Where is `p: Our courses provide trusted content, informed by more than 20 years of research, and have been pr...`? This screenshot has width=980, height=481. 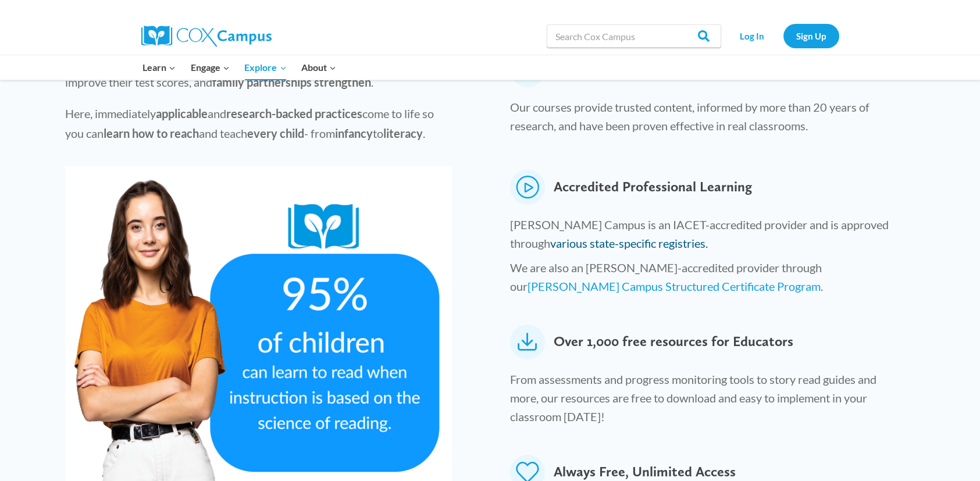 p: Our courses provide trusted content, informed by more than 20 years of research, and have been pr... is located at coordinates (708, 119).